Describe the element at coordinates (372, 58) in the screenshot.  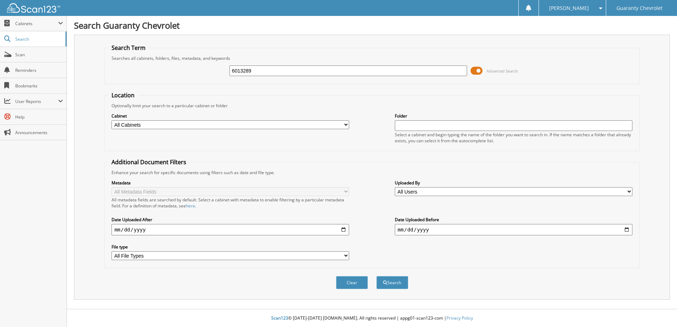
I see `div: Searches all cabinets, folders, files, metadata, and keywords` at that location.